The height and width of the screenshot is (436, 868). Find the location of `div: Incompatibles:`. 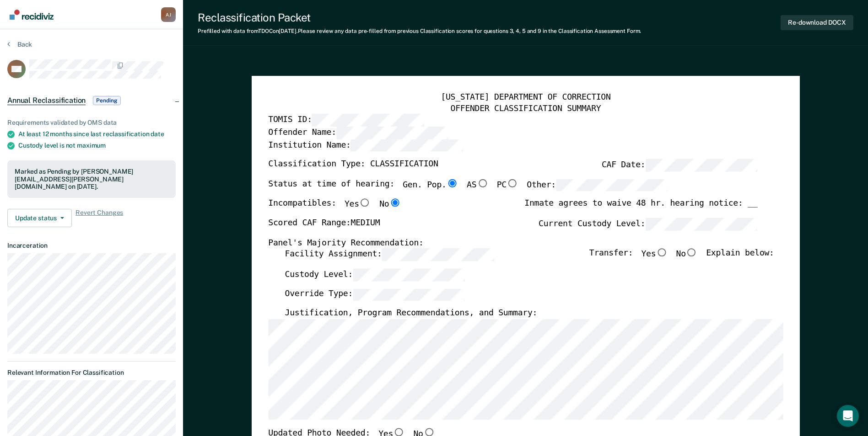

div: Incompatibles: is located at coordinates (335, 209).